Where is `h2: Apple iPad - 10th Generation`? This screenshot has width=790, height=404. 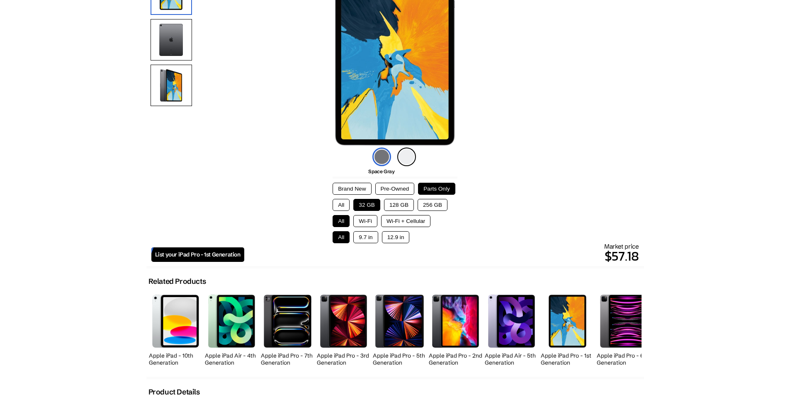 h2: Apple iPad - 10th Generation is located at coordinates (176, 360).